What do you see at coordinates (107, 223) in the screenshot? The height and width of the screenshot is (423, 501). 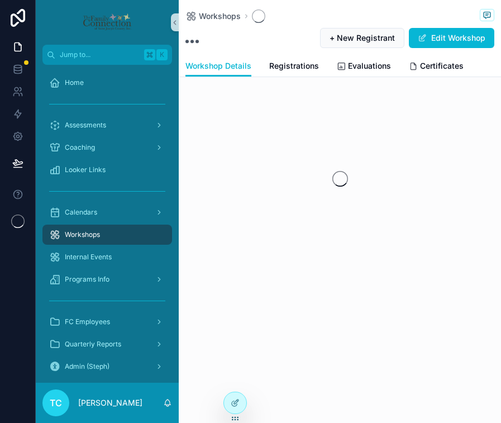 I see `div: scrollable content` at bounding box center [107, 223].